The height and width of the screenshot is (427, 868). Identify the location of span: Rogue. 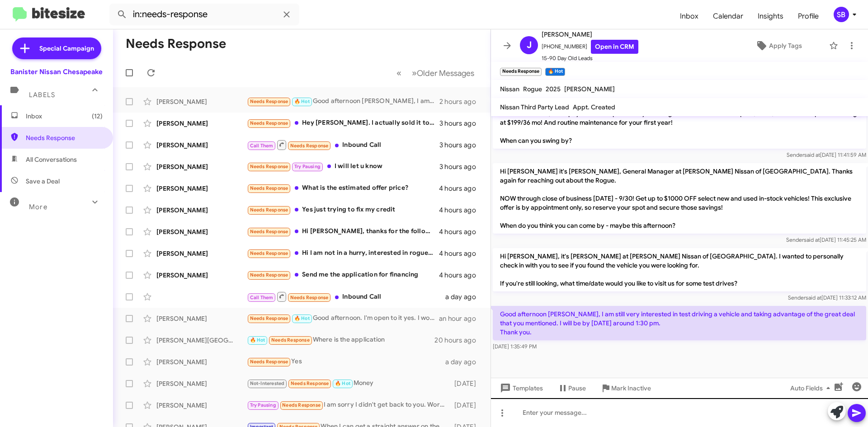
(532, 89).